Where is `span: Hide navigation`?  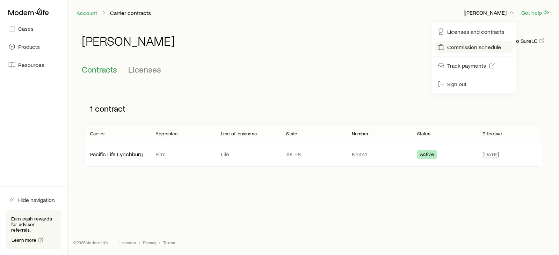 span: Hide navigation is located at coordinates (36, 200).